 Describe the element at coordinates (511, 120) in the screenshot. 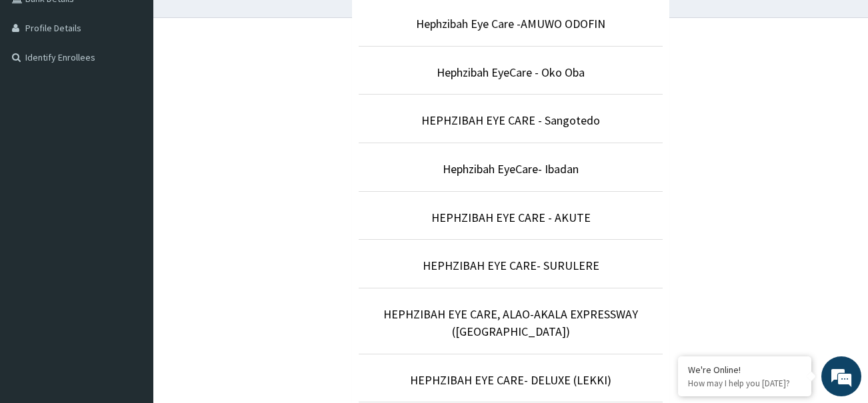

I see `a: HEPHZIBAH EYE CARE - Sangotedo` at that location.